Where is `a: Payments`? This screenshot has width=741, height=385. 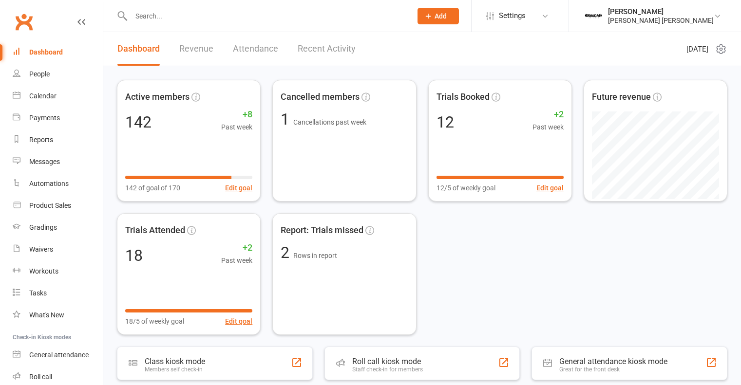 a: Payments is located at coordinates (58, 118).